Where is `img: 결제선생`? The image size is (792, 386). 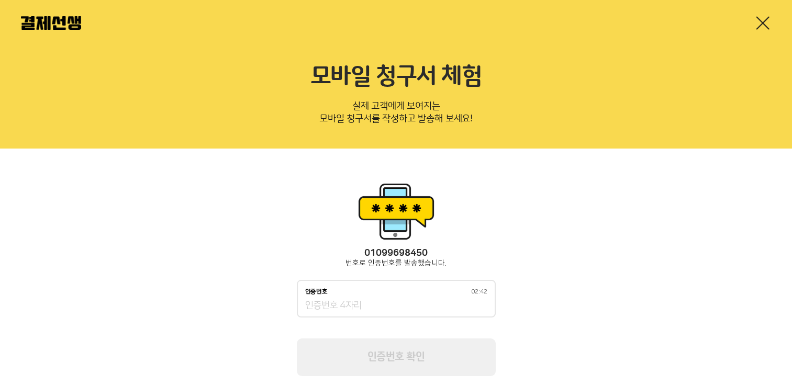
img: 결제선생 is located at coordinates (51, 23).